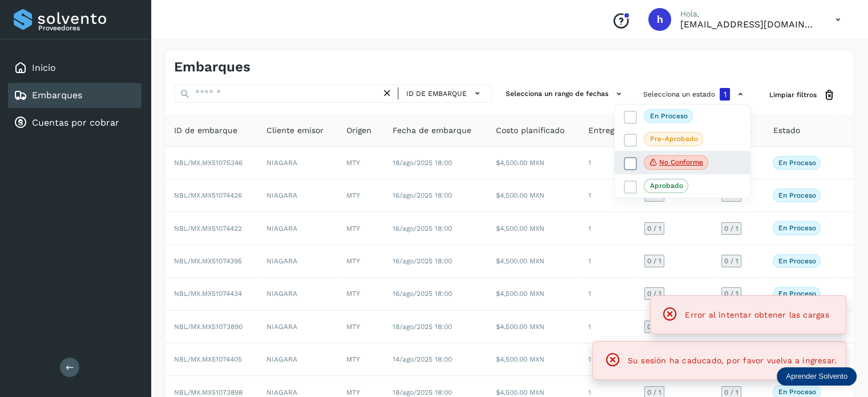 Image resolution: width=868 pixels, height=397 pixels. Describe the element at coordinates (817, 376) in the screenshot. I see `div: Aprender Solvento` at that location.